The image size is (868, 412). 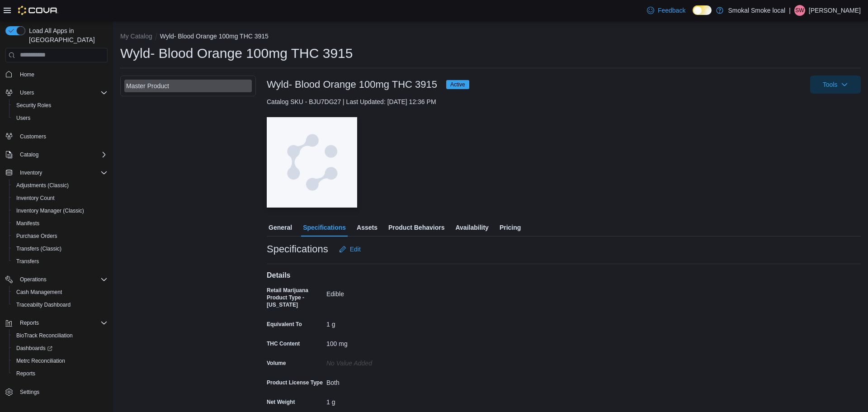 I want to click on span: Assets, so click(x=367, y=227).